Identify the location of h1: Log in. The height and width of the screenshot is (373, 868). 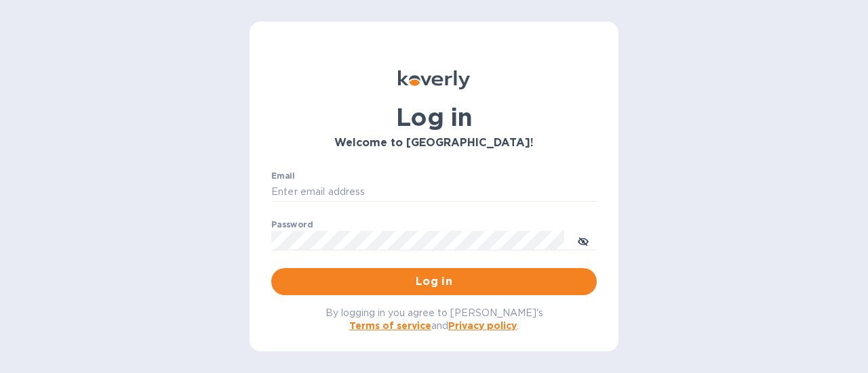
(434, 117).